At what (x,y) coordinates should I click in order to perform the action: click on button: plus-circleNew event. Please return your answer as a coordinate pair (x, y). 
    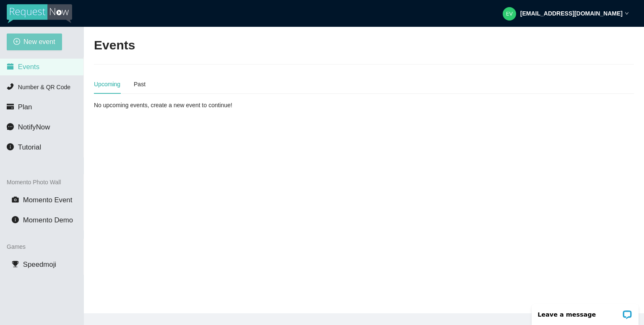
    Looking at the image, I should click on (34, 42).